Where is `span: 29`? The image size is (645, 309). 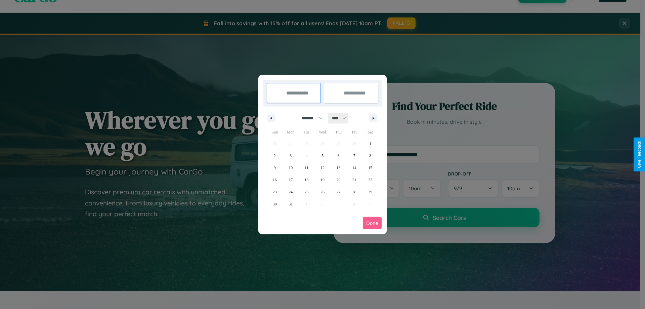
span: 29 is located at coordinates (370, 192).